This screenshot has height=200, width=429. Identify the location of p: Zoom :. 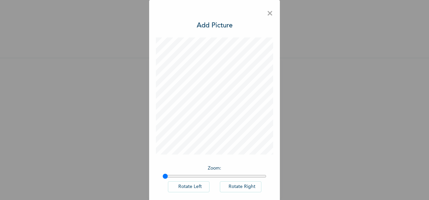
(214, 168).